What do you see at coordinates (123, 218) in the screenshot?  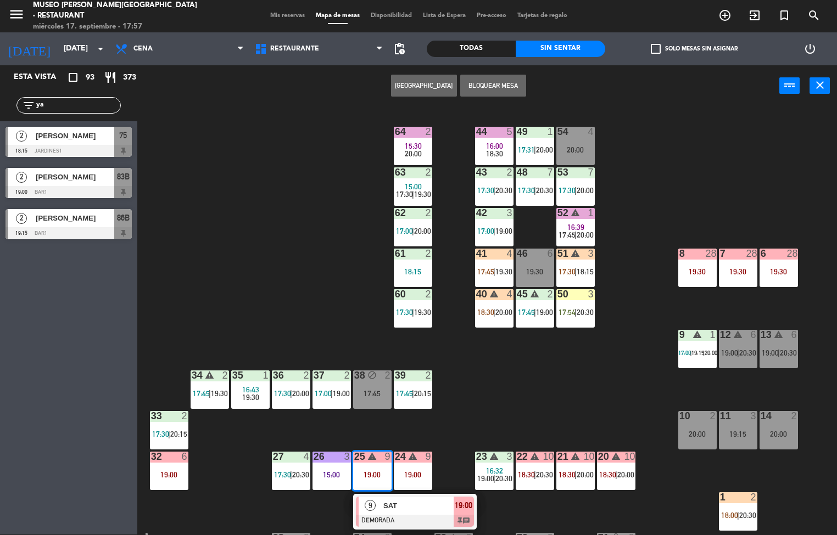 I see `span: 86B` at bounding box center [123, 218].